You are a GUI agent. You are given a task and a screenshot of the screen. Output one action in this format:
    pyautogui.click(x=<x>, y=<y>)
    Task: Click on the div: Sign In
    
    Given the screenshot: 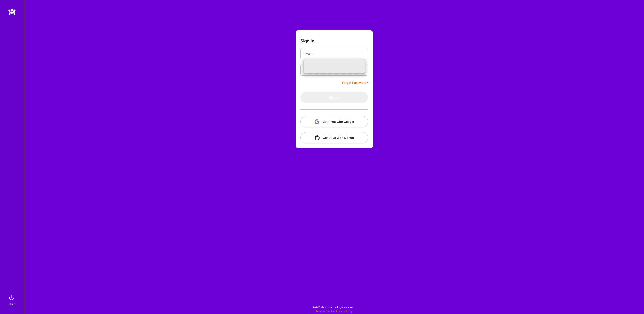 What is the action you would take?
    pyautogui.click(x=11, y=304)
    